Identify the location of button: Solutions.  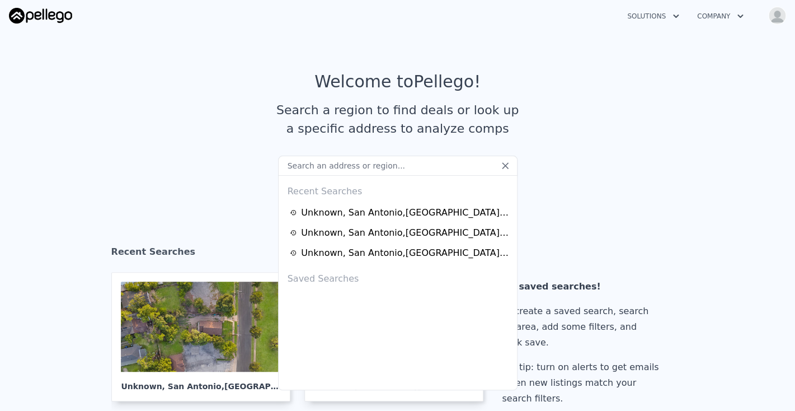
(653, 16).